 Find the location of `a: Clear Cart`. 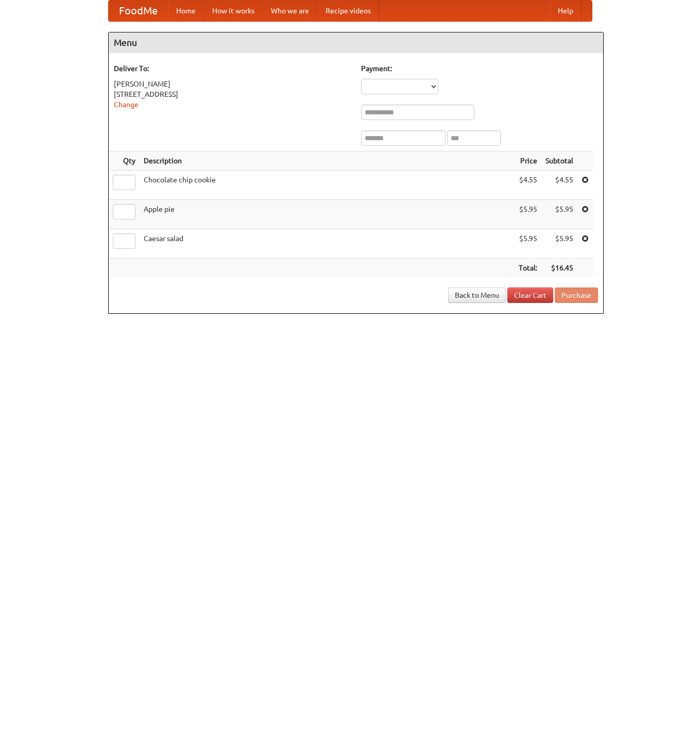

a: Clear Cart is located at coordinates (530, 296).